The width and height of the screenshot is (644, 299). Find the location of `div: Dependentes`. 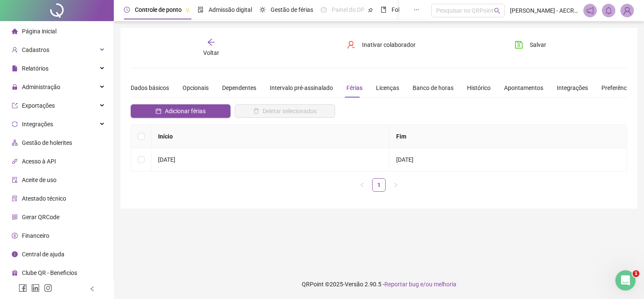

div: Dependentes is located at coordinates (239, 88).